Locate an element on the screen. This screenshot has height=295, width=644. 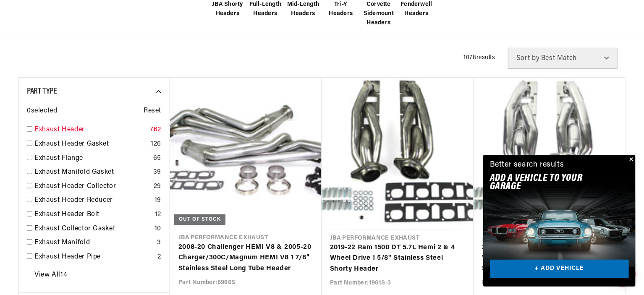
div: 29 is located at coordinates (158, 187).